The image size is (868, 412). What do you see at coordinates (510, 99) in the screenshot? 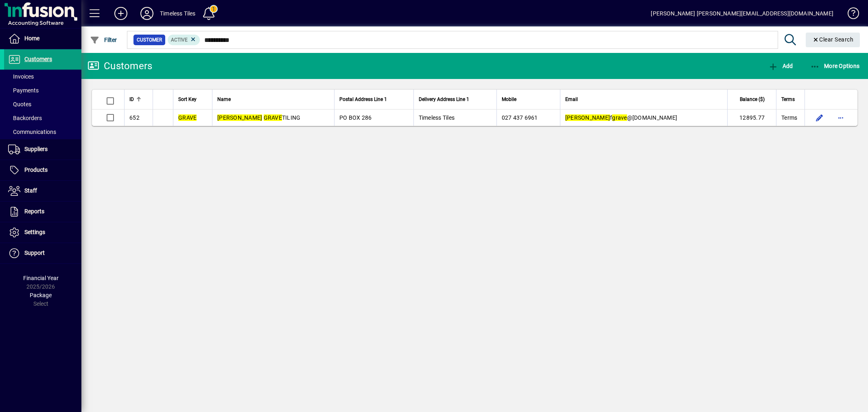
I see `span: Mobile` at bounding box center [510, 99].